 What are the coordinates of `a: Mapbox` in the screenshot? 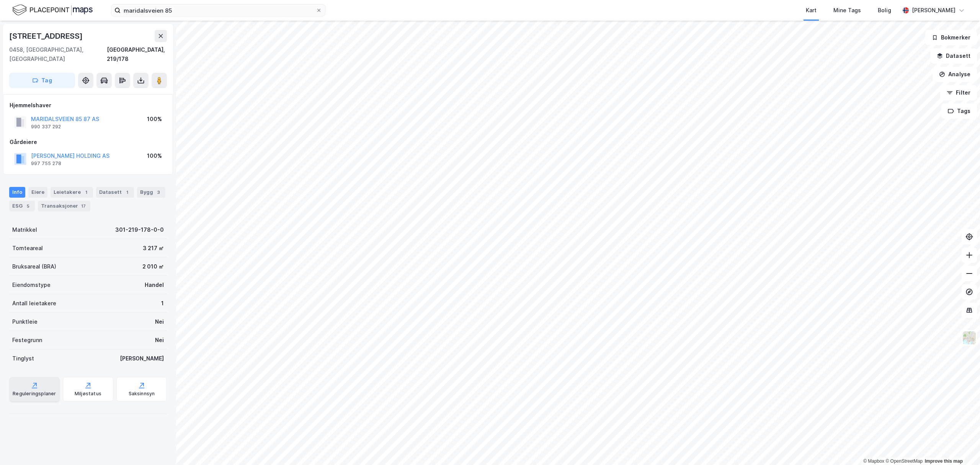 It's located at (874, 461).